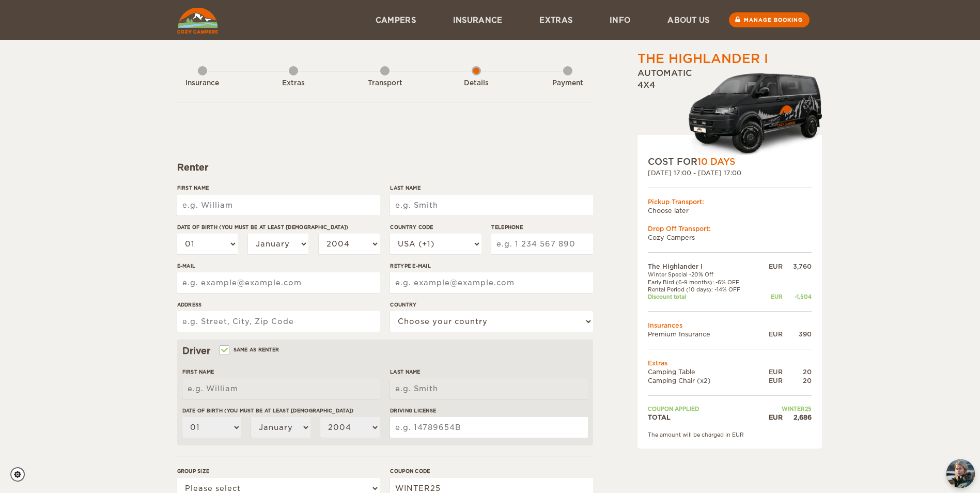  I want to click on img: Freyja at Cozy Campers, so click(960, 473).